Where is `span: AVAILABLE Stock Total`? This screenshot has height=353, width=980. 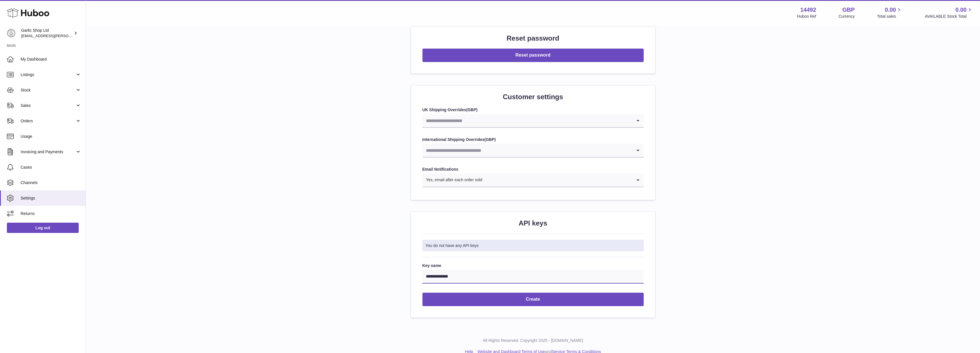
span: AVAILABLE Stock Total is located at coordinates (948, 17).